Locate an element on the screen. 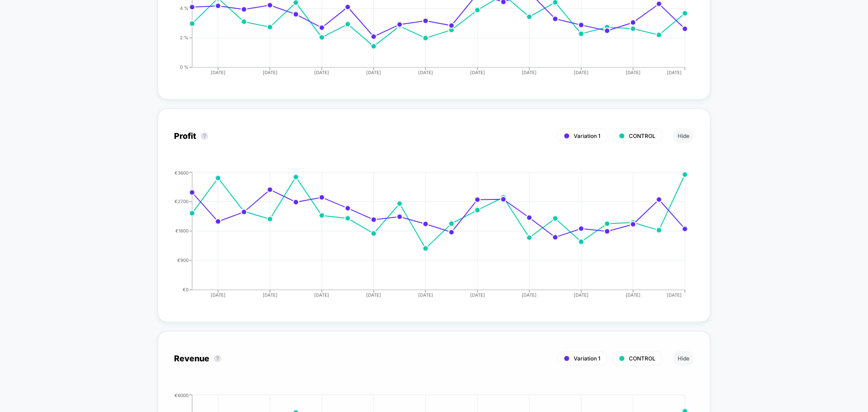 This screenshot has height=412, width=868. tspan: €900 is located at coordinates (182, 260).